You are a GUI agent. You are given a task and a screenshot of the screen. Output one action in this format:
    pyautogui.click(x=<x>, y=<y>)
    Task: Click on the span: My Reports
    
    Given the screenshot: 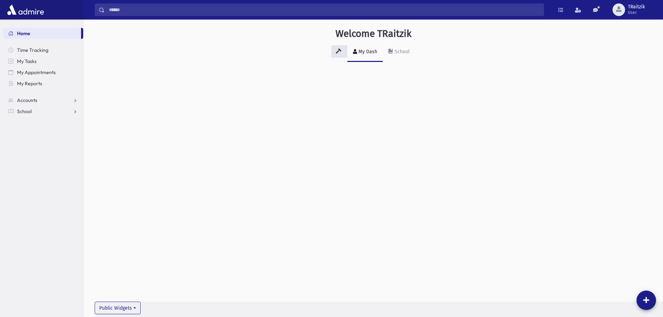 What is the action you would take?
    pyautogui.click(x=30, y=84)
    